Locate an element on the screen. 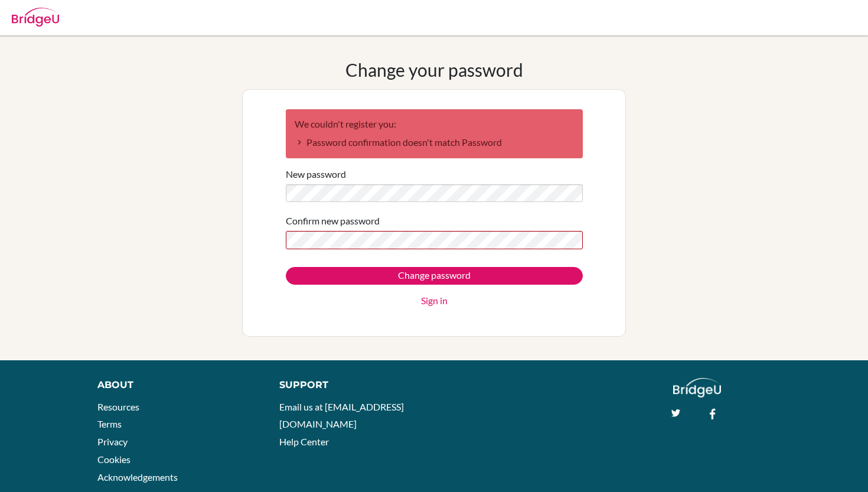 This screenshot has width=868, height=492. img: logo_white@2x-f4f0deed5e89b7ecb1c2cc34c3e3d731f90f0f143d5ea2071677605dd97b5244.png is located at coordinates (697, 387).